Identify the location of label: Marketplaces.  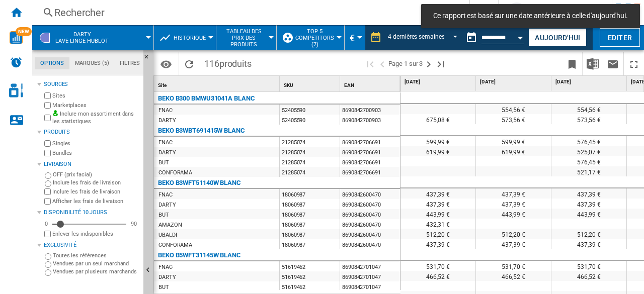
(96, 105).